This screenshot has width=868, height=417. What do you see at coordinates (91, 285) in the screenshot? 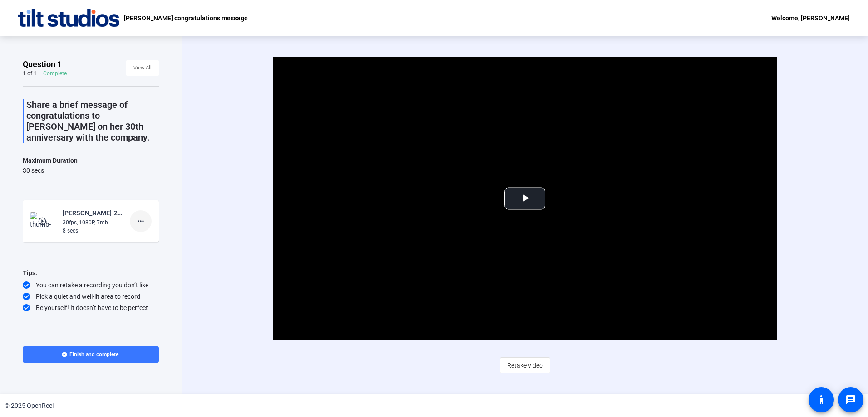
I see `div: You can retake a recording you don’t like` at bounding box center [91, 285].